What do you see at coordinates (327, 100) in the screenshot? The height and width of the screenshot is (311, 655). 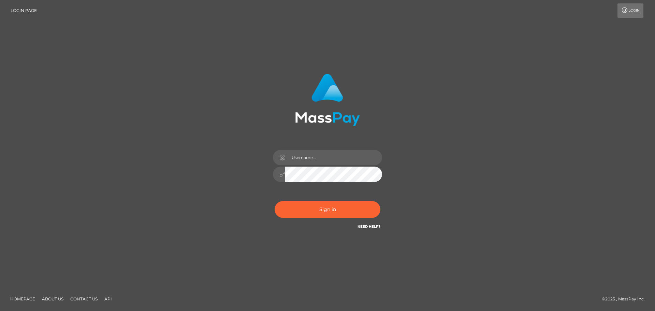 I see `img: MassPay Login` at bounding box center [327, 100].